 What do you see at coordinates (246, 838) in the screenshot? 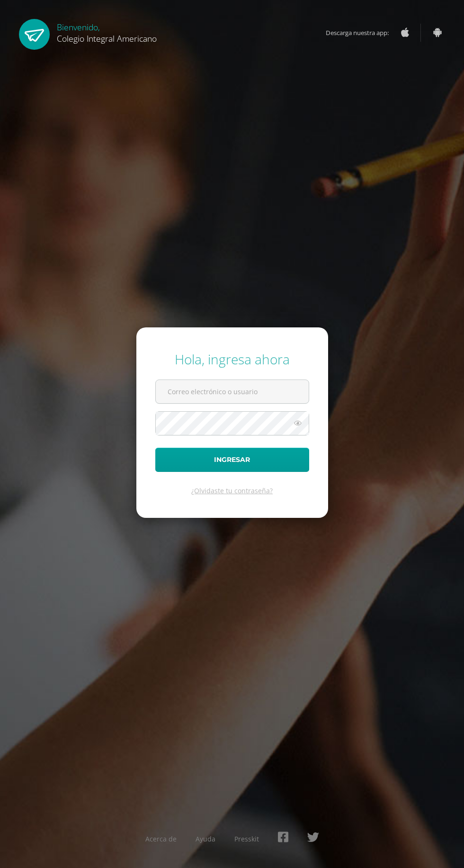
I see `a: Presskit` at bounding box center [246, 838].